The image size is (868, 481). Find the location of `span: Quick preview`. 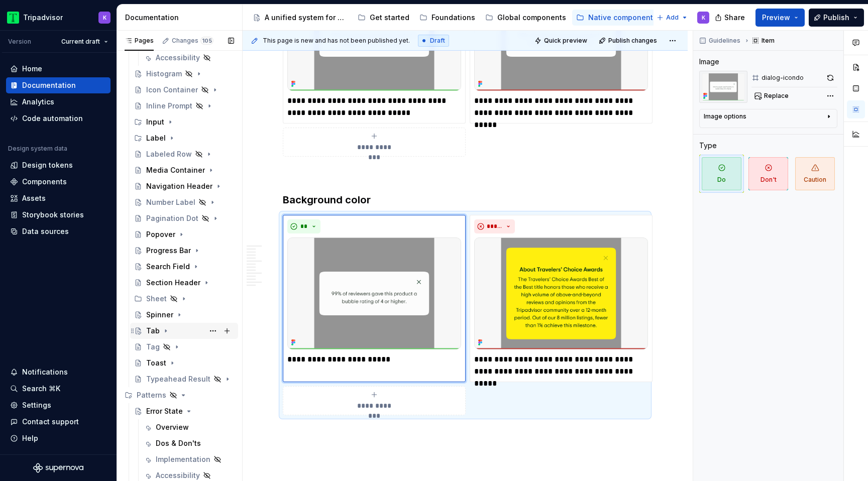

span: Quick preview is located at coordinates (565, 41).